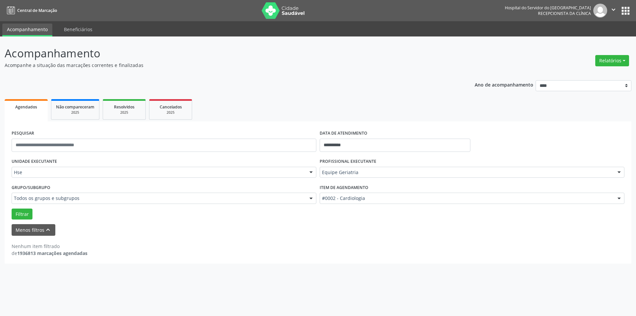  I want to click on span: Hse, so click(158, 172).